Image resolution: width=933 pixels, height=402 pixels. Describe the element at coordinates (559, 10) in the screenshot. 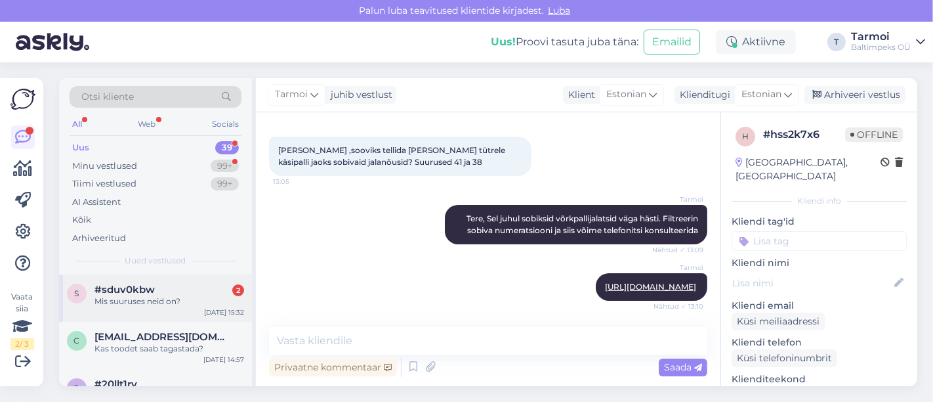

I see `span: Luba` at that location.